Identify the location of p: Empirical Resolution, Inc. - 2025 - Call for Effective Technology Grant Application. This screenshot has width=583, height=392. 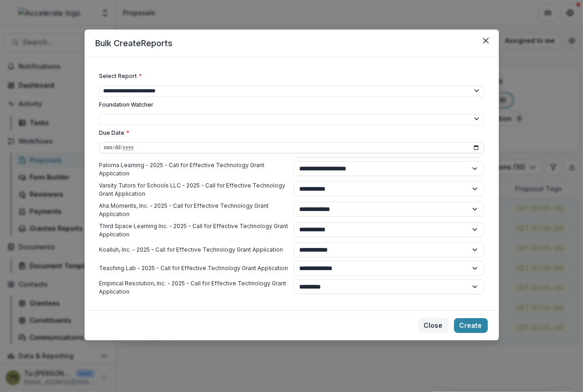
(195, 288).